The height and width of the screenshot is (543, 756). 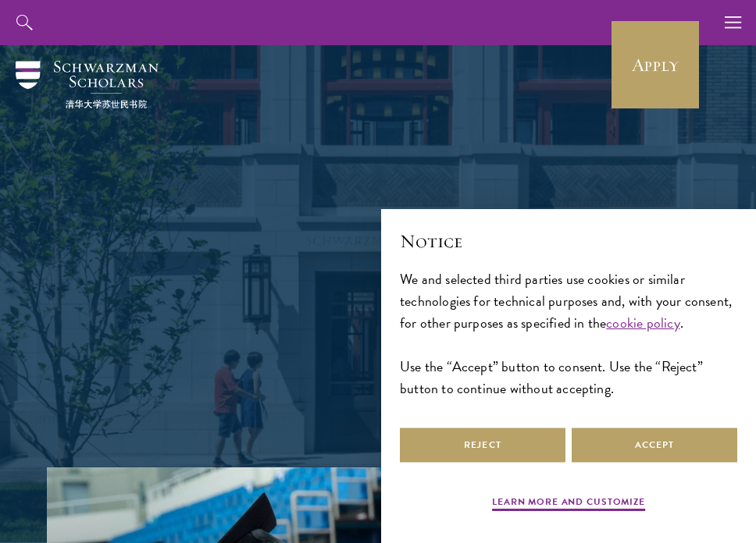 What do you see at coordinates (655, 65) in the screenshot?
I see `a: Apply` at bounding box center [655, 65].